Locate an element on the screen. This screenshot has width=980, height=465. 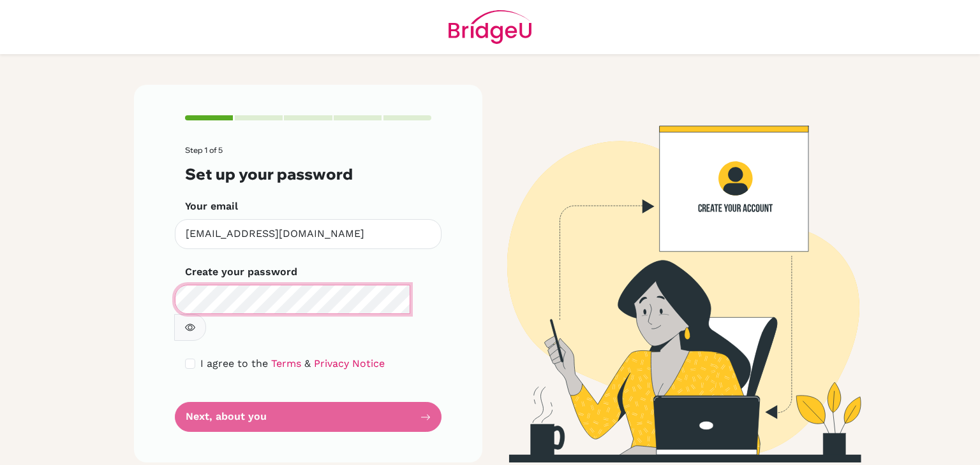
label: Your email is located at coordinates (211, 206).